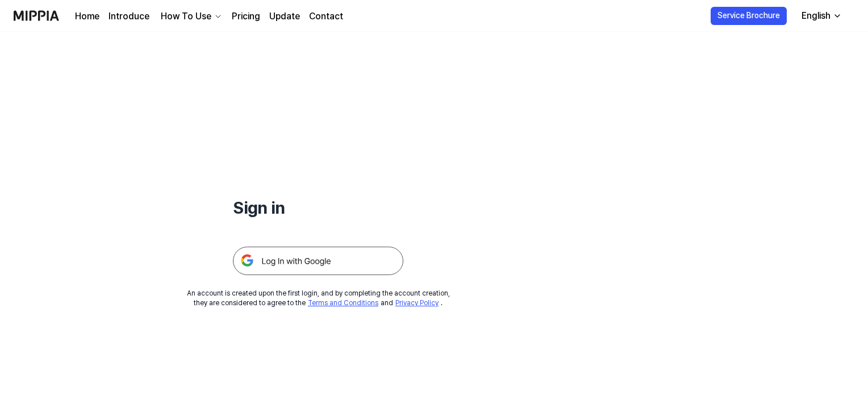 This screenshot has width=868, height=395. Describe the element at coordinates (821, 16) in the screenshot. I see `button: English` at that location.